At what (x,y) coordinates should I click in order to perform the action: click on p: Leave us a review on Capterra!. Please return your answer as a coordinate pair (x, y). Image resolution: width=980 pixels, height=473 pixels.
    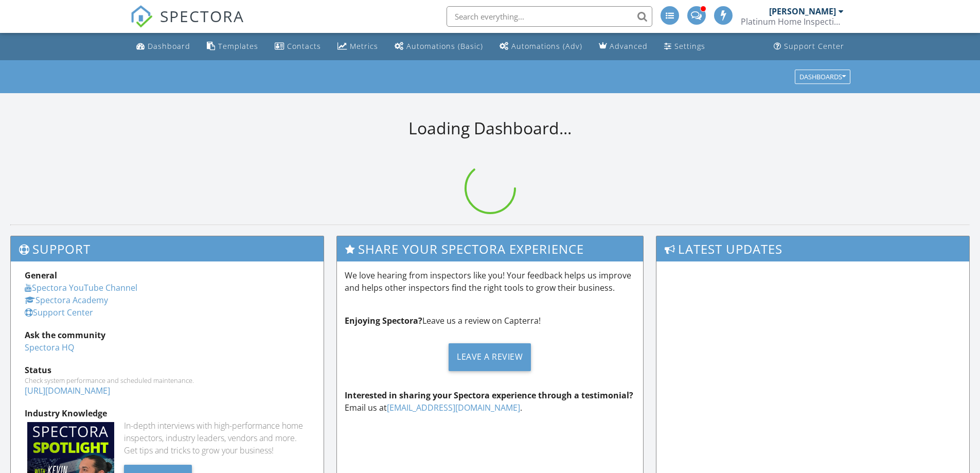
    Looking at the image, I should click on (490, 320).